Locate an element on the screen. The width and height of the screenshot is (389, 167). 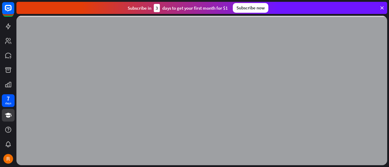
div: 7 is located at coordinates (8, 99).